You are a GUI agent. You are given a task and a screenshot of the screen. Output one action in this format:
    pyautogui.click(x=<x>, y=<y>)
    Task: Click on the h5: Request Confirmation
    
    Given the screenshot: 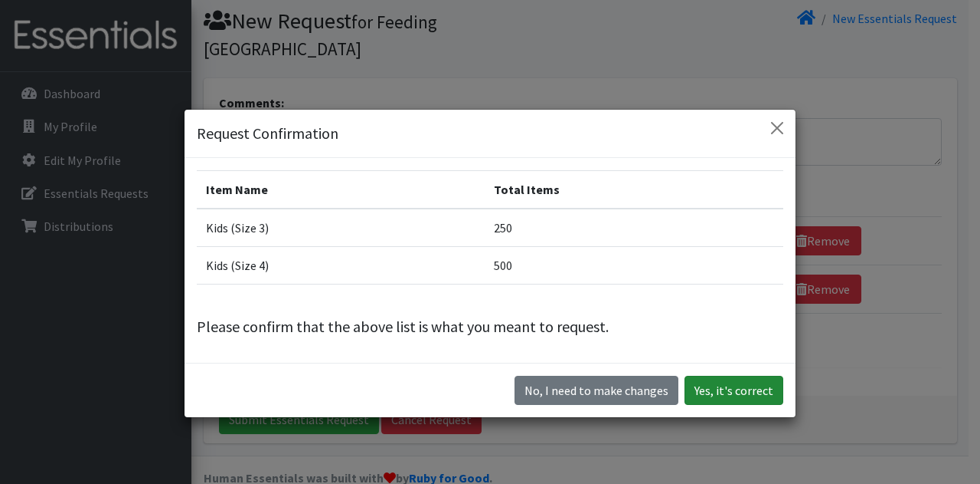 What is the action you would take?
    pyautogui.click(x=268, y=133)
    